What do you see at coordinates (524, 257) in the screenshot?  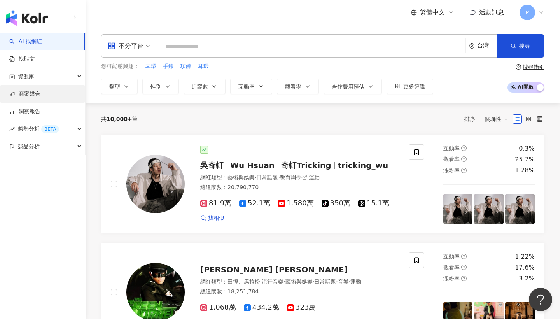 I see `div: 1.22%` at bounding box center [524, 257].